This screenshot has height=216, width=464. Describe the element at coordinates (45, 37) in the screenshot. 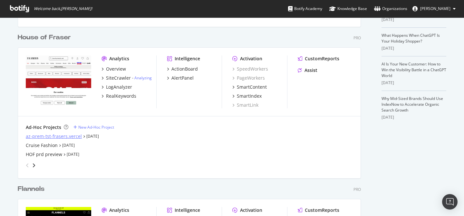

I see `a: House of Fraser` at that location.